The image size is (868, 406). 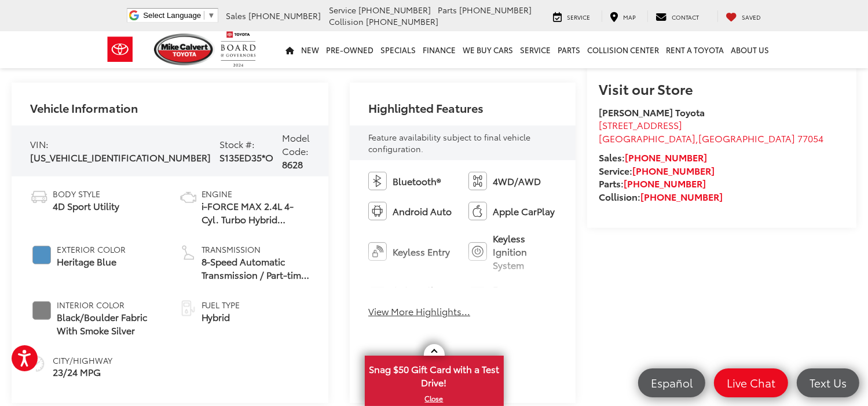 What do you see at coordinates (624, 49) in the screenshot?
I see `a: Collision Center` at bounding box center [624, 49].